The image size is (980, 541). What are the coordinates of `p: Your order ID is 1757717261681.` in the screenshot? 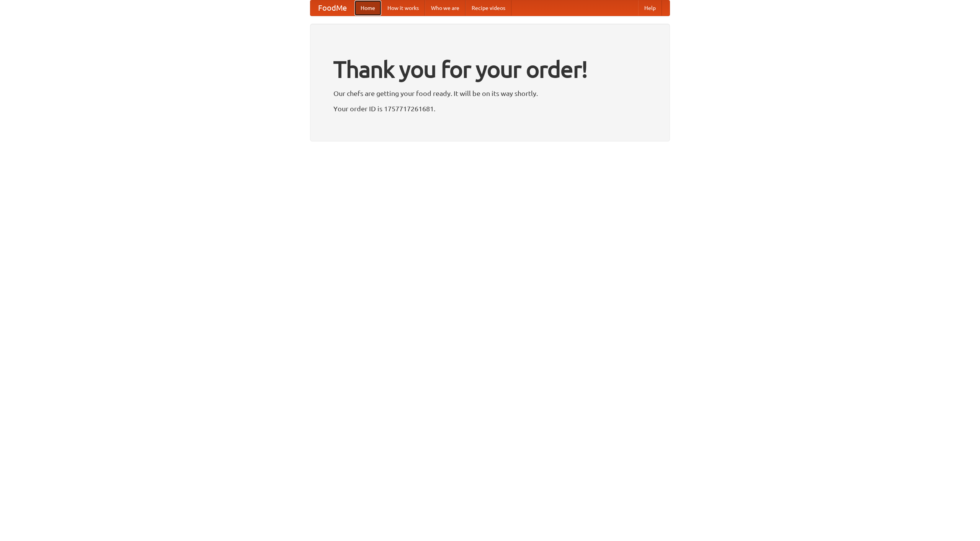 It's located at (490, 109).